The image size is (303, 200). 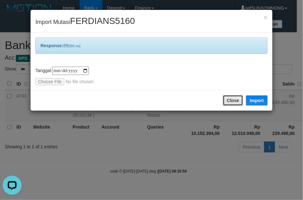 What do you see at coordinates (85, 22) in the screenshot?
I see `span: Import Mutasi` at bounding box center [85, 22].